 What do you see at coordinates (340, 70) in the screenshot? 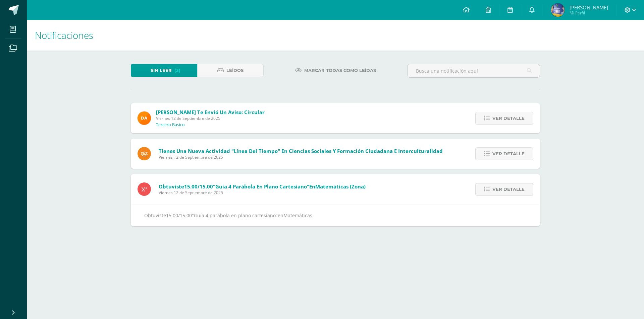
I see `span: Marcar todas como leídas` at bounding box center [340, 70].